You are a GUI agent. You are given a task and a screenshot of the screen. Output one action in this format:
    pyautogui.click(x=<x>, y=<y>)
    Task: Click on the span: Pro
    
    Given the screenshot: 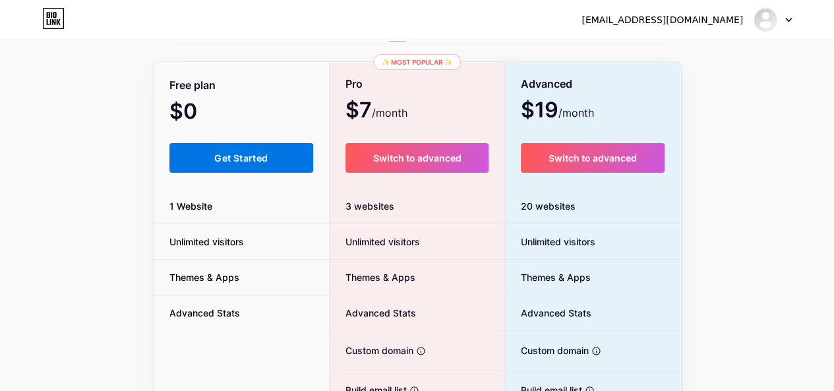 What is the action you would take?
    pyautogui.click(x=354, y=84)
    